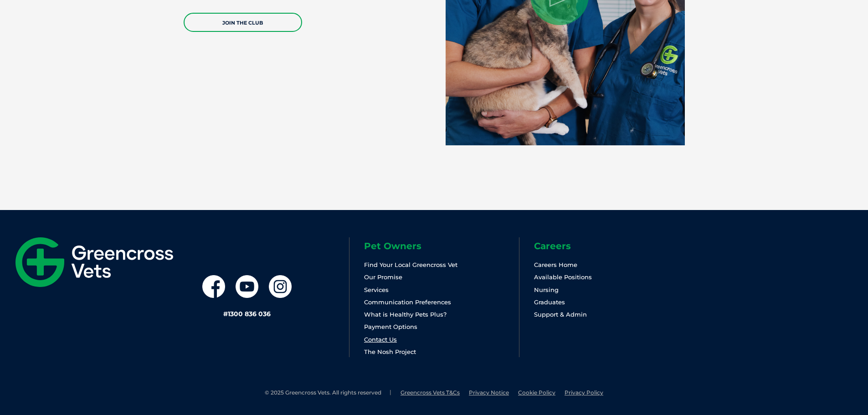  Describe the element at coordinates (549, 302) in the screenshot. I see `a: Graduates` at that location.